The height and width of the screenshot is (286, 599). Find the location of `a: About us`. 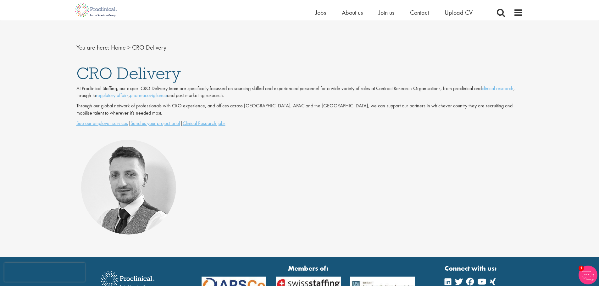

a: About us is located at coordinates (352, 13).